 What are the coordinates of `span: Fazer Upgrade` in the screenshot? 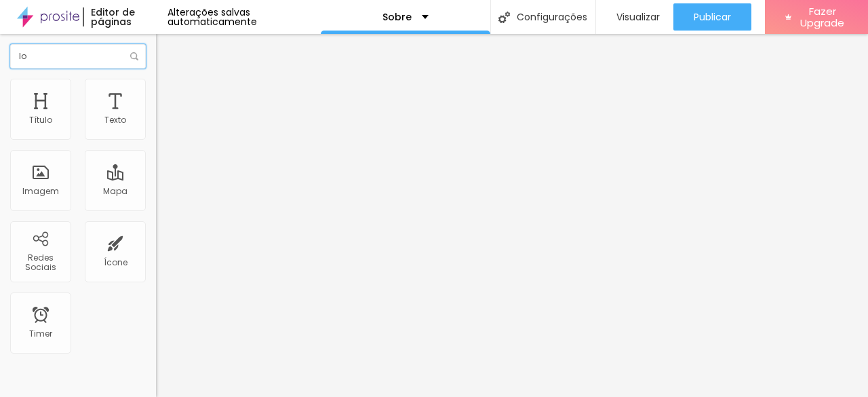 It's located at (822, 17).